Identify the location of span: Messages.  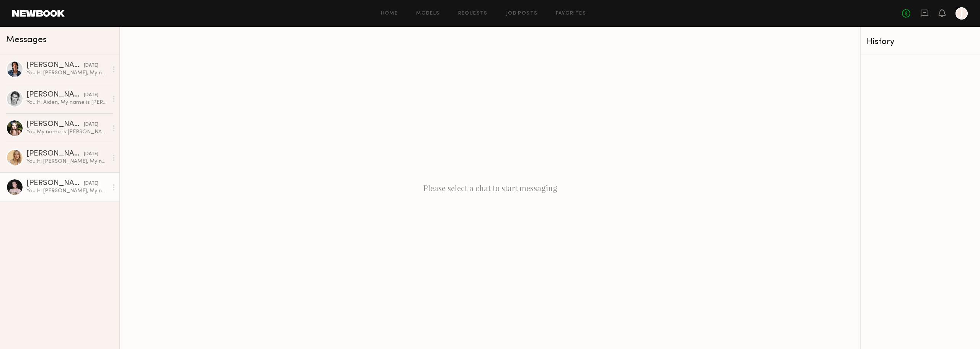
(26, 40).